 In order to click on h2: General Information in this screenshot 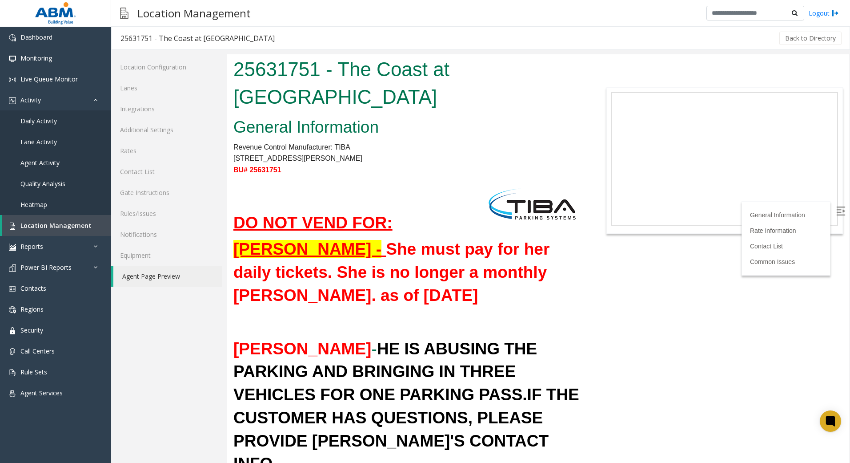, I will do `click(181, 73)`.